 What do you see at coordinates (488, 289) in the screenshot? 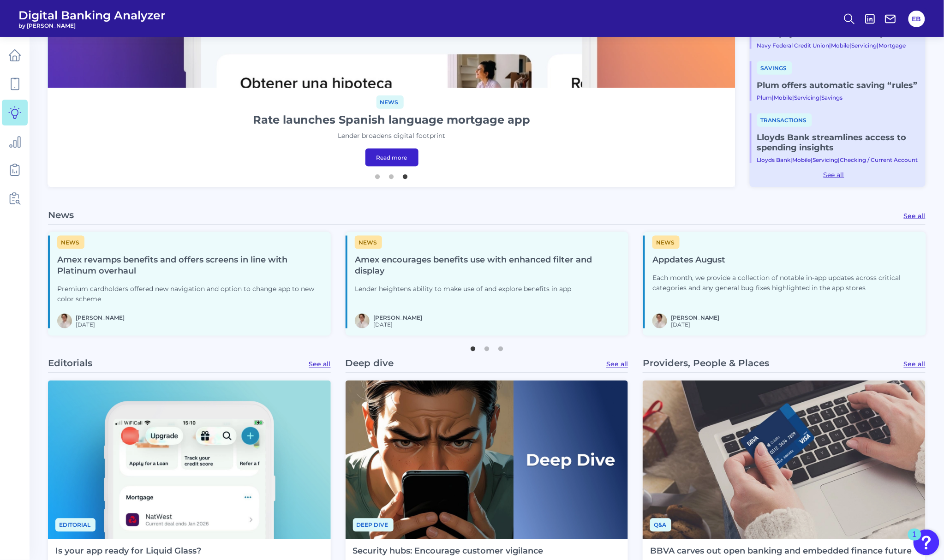
I see `p: Lender heightens ability to make use of and explore benefits in app` at bounding box center [488, 289].